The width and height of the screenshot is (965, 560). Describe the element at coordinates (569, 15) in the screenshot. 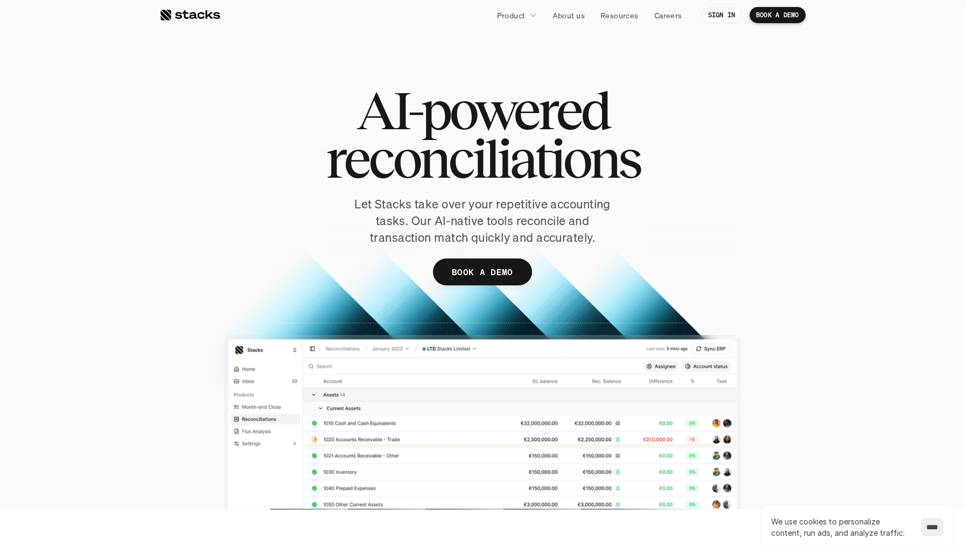

I see `p: About us` at that location.